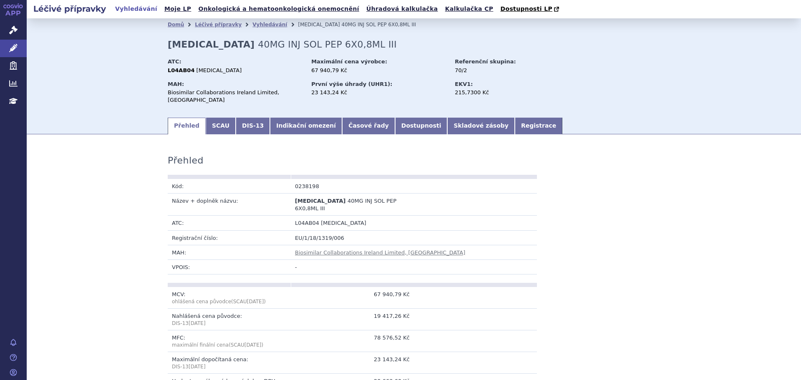  What do you see at coordinates (352, 341) in the screenshot?
I see `td: 78 576,52 Kč` at bounding box center [352, 341].